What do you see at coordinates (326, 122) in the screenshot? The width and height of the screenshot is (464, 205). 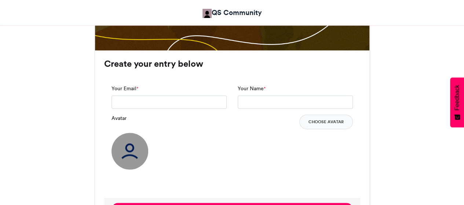 I see `button: Choose Avatar` at bounding box center [326, 122].